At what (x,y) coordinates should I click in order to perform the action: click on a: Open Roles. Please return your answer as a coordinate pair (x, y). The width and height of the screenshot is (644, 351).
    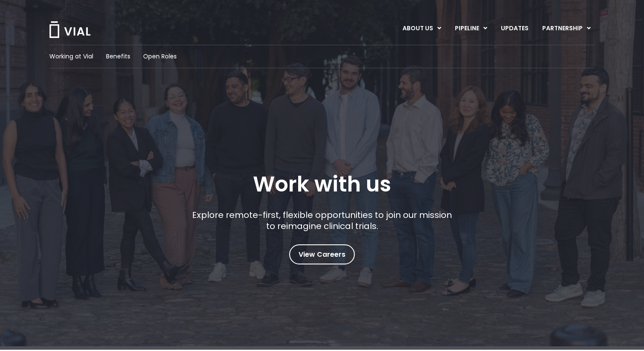
    Looking at the image, I should click on (160, 56).